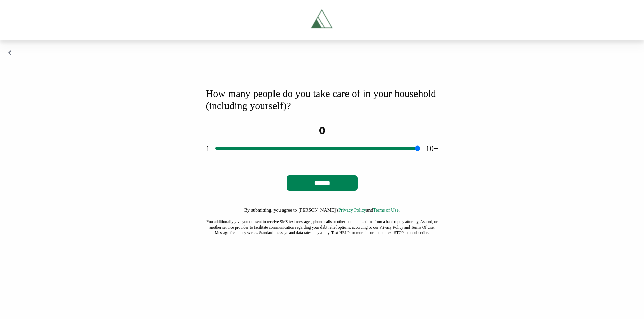 Image resolution: width=644 pixels, height=319 pixels. I want to click on img: Tryascend.com, so click(322, 20).